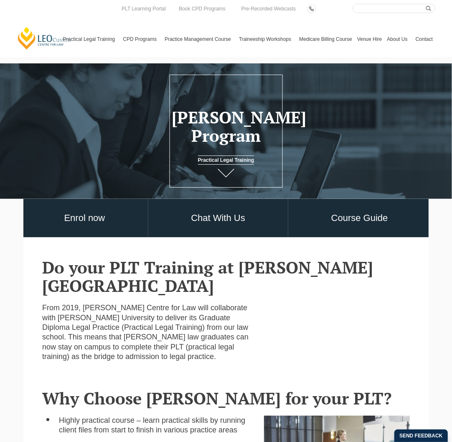 This screenshot has height=442, width=452. I want to click on a: Course Guide, so click(359, 218).